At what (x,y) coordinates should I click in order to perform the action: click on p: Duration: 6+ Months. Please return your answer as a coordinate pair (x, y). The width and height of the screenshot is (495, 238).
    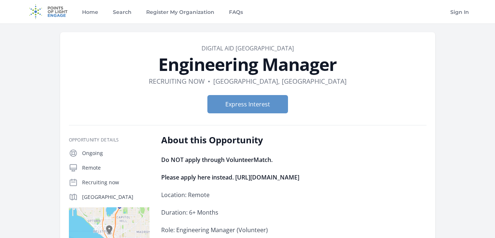
    Looking at the image, I should click on (268, 213).